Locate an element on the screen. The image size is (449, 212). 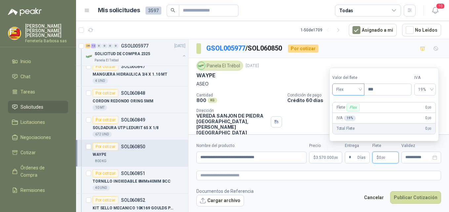
div: 800 KG is located at coordinates (101, 161).